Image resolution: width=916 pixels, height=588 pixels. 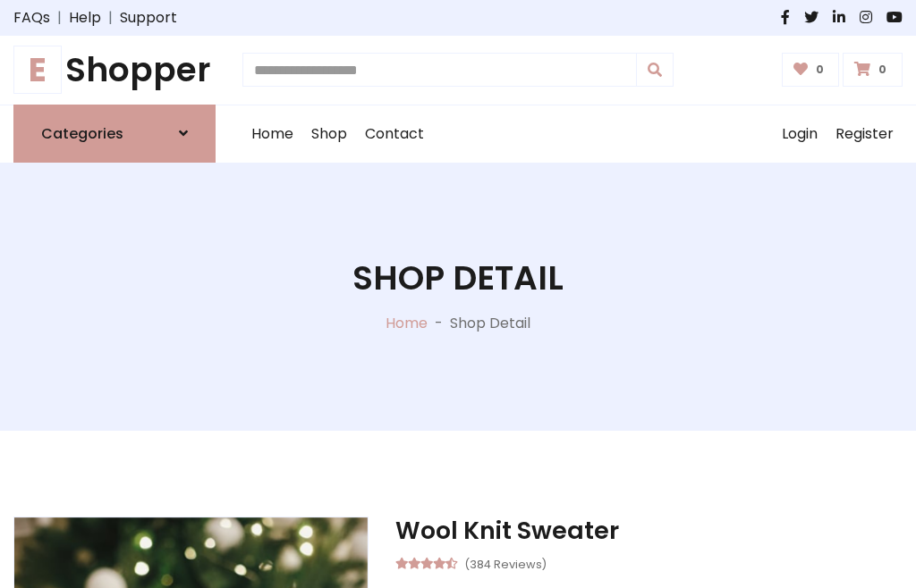 I want to click on h6: Categories, so click(x=82, y=134).